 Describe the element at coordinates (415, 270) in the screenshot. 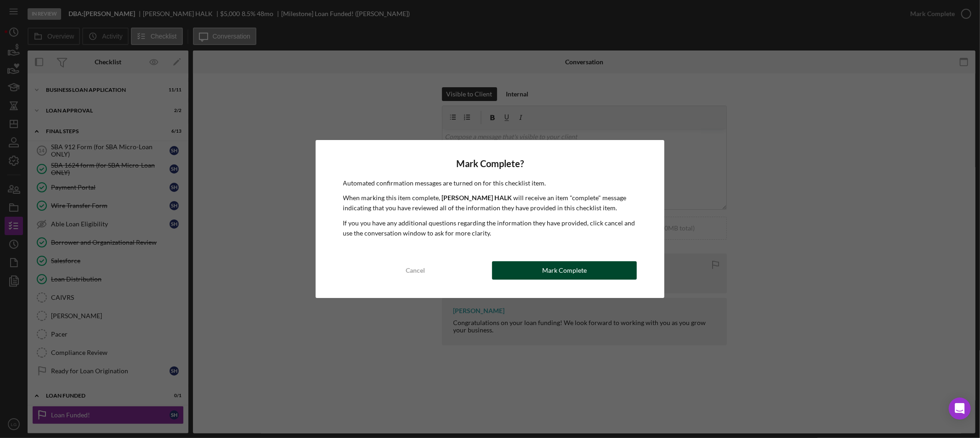

I see `div: Cancel` at that location.